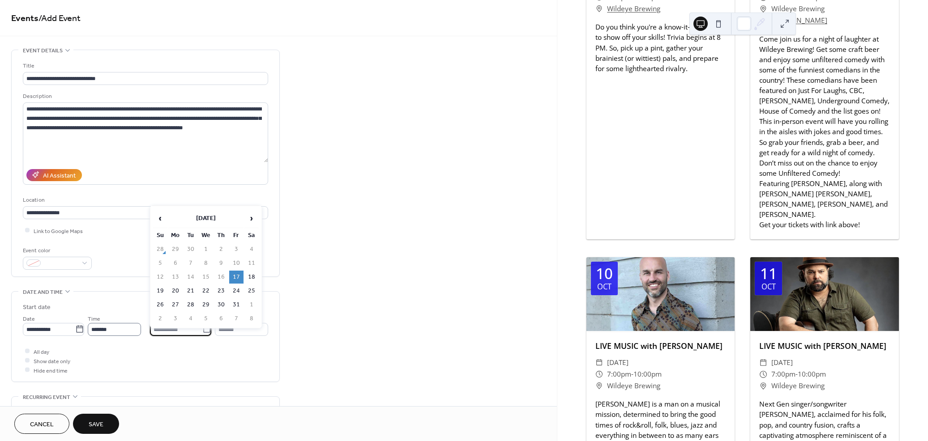 This screenshot has width=928, height=441. Describe the element at coordinates (94, 319) in the screenshot. I see `span: Time` at that location.